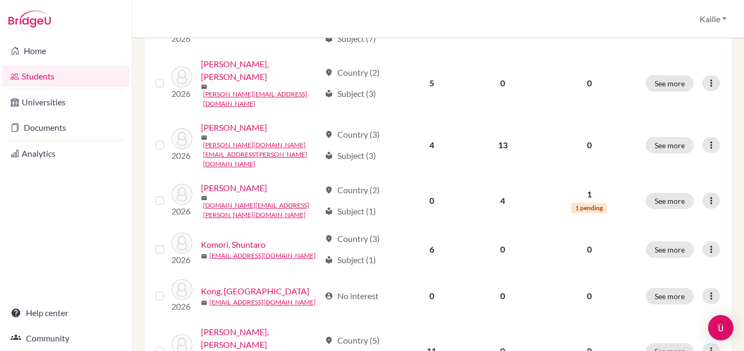 The image size is (744, 351). What do you see at coordinates (721, 327) in the screenshot?
I see `div: Open Intercom Messenger` at bounding box center [721, 327].